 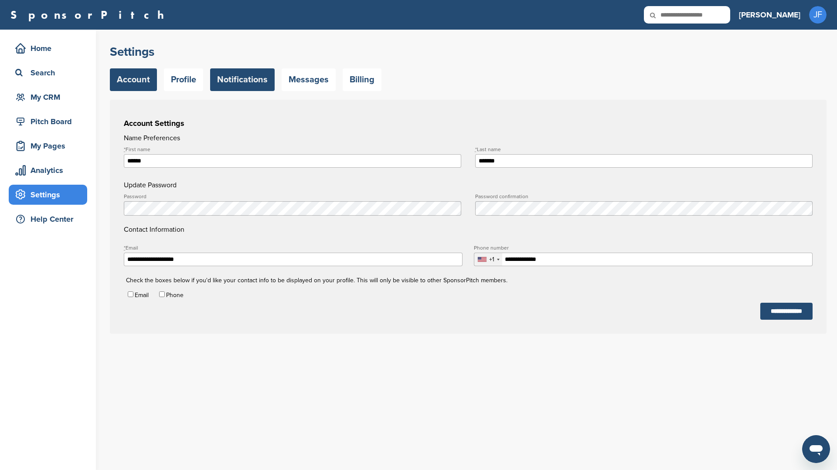 What do you see at coordinates (50, 73) in the screenshot?
I see `div: Search` at bounding box center [50, 73].